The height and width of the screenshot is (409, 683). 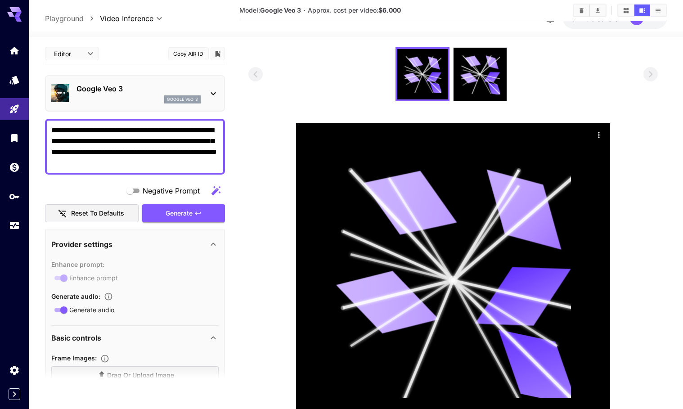 What do you see at coordinates (581, 10) in the screenshot?
I see `button: Clear videos` at bounding box center [581, 10].